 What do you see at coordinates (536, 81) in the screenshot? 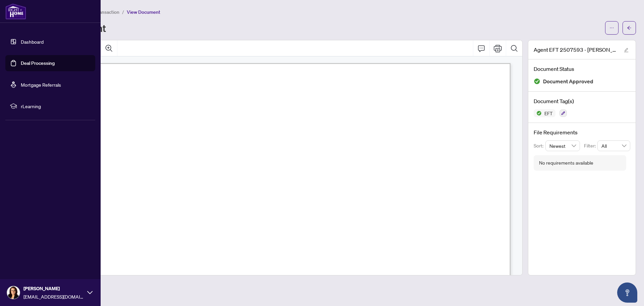
I see `img: Document Status` at bounding box center [536, 81].